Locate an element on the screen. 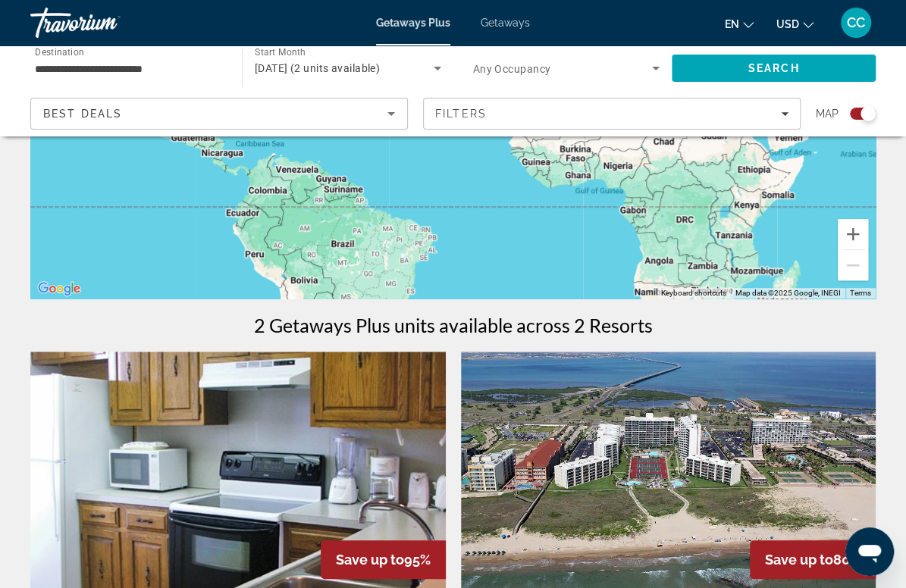 The width and height of the screenshot is (906, 588). a: Travorium is located at coordinates (106, 23).